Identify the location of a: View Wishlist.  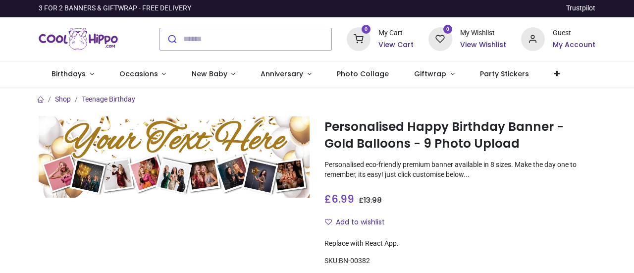
(483, 45).